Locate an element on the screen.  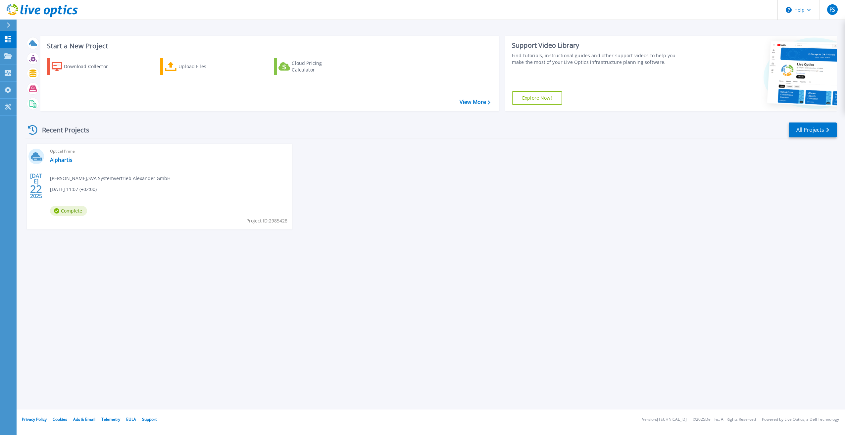
a: Ads & Email is located at coordinates (84, 419).